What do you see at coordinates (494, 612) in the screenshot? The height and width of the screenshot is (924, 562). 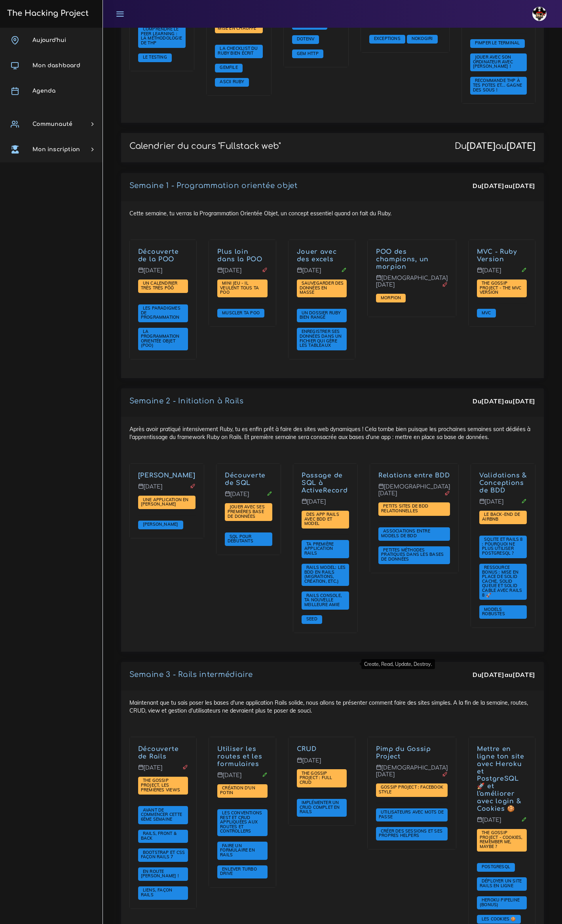 I see `a: Models robustes` at bounding box center [494, 612].